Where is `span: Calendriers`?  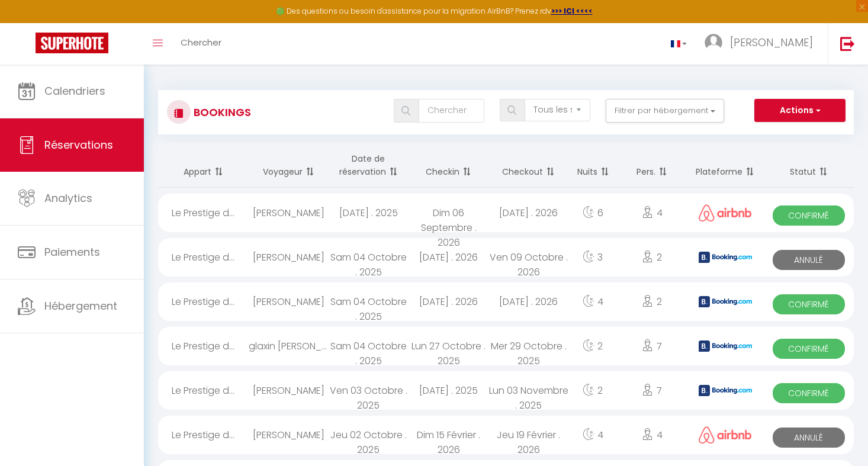 span: Calendriers is located at coordinates (75, 91).